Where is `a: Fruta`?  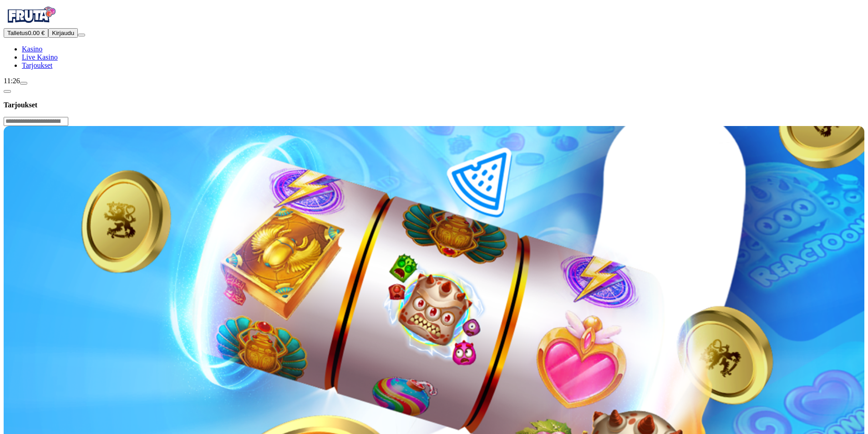
a: Fruta is located at coordinates (31, 24).